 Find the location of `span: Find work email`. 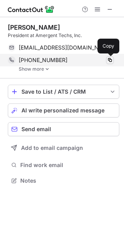

span: Find work email is located at coordinates (68, 165).